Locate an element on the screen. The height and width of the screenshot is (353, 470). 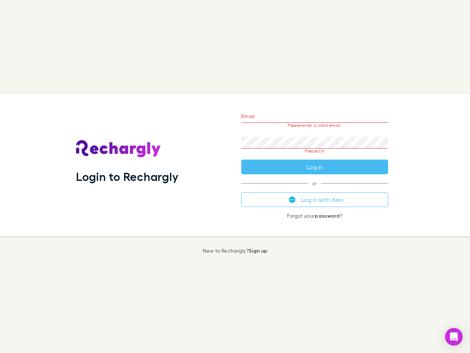
p: Please fill is located at coordinates (315, 151).